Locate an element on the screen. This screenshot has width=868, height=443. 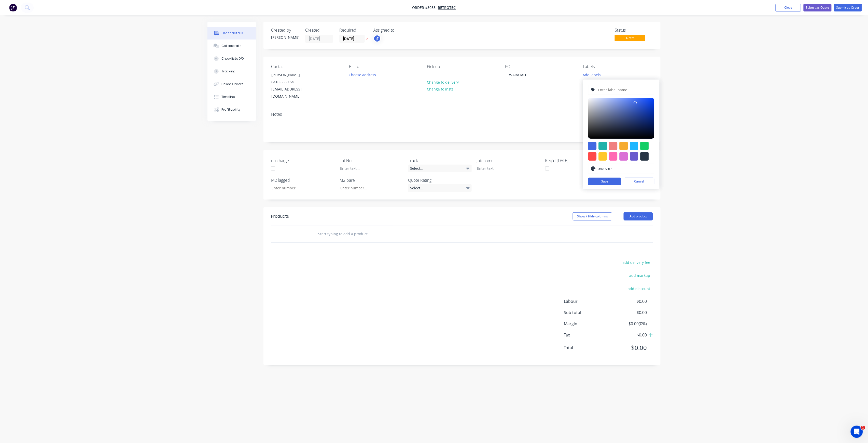
span: Margin is located at coordinates (587, 324).